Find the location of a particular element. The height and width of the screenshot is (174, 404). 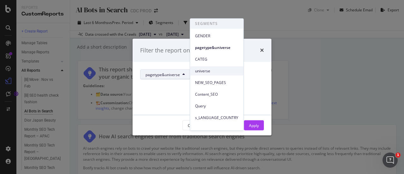

div: Filter the report on a dimension is located at coordinates (182, 50).